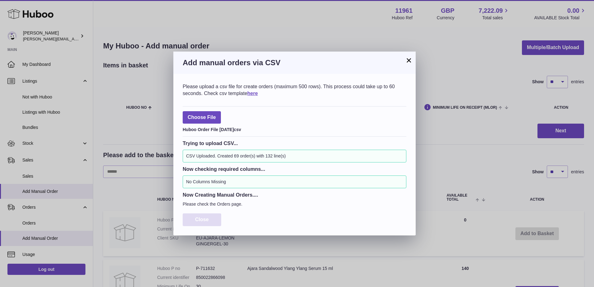  I want to click on h3: Trying to upload CSV..., so click(295, 143).